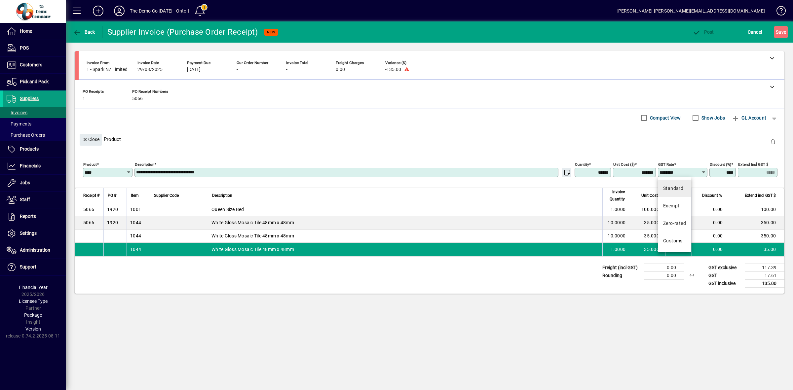  I want to click on a: Reports, so click(35, 217).